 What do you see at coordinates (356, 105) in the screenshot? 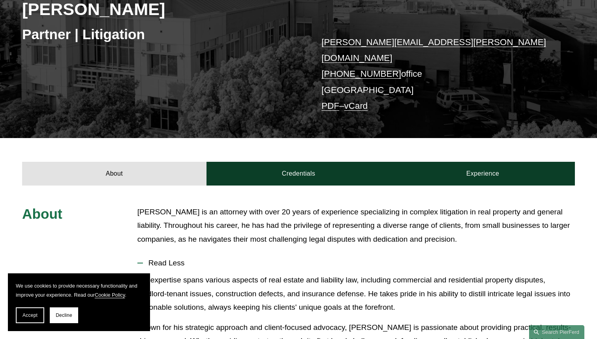
I see `a: vCard` at bounding box center [356, 105].